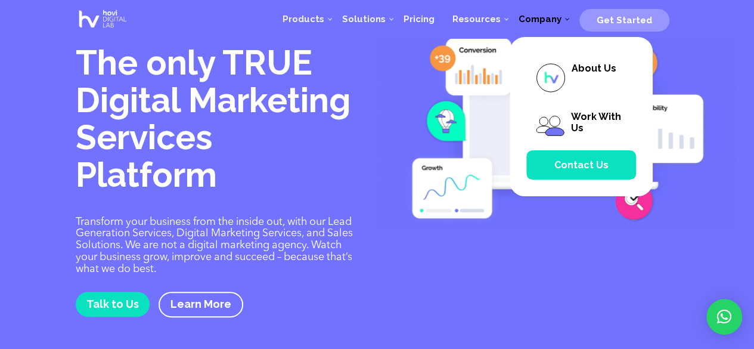 The width and height of the screenshot is (754, 349). I want to click on a: Solutions, so click(364, 19).